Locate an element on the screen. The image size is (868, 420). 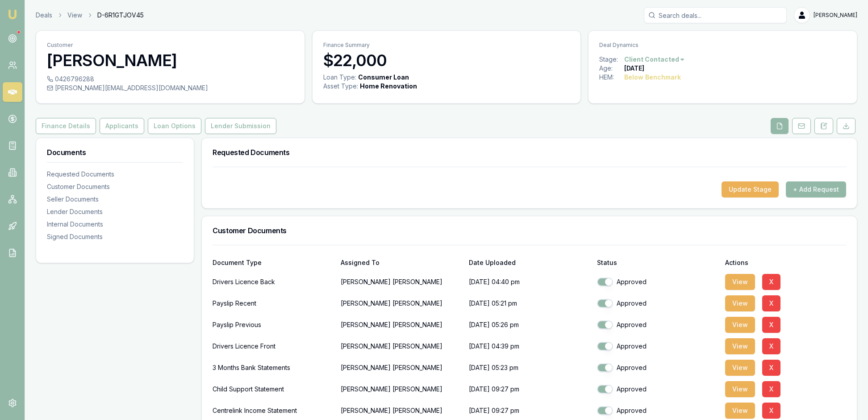
div: Customer Documents is located at coordinates (115, 187).